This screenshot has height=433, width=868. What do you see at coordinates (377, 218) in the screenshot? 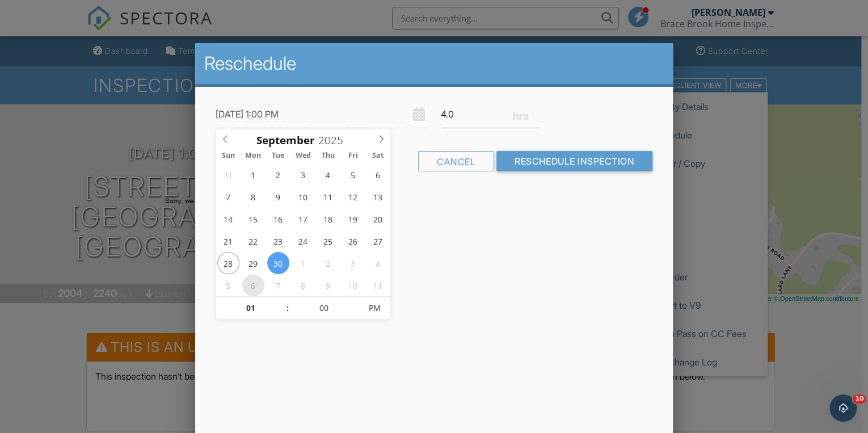
I see `span: September 20, 2025` at bounding box center [377, 218].